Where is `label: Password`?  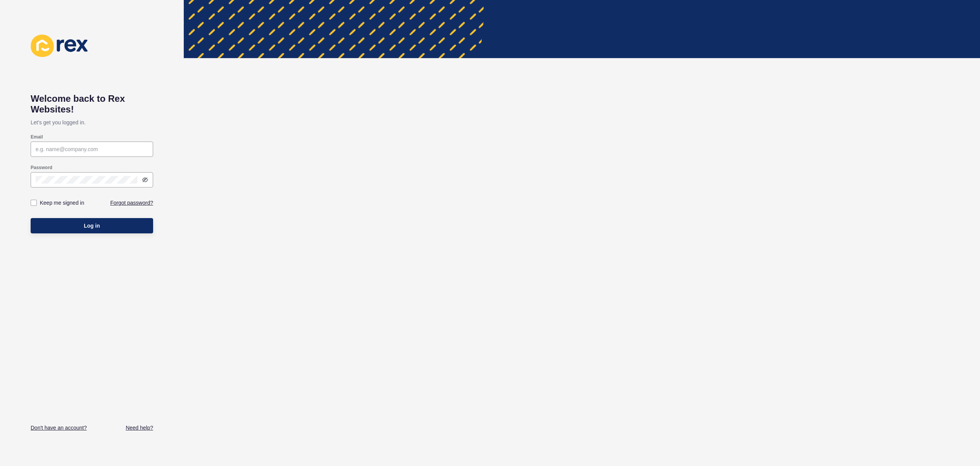
label: Password is located at coordinates (41, 168).